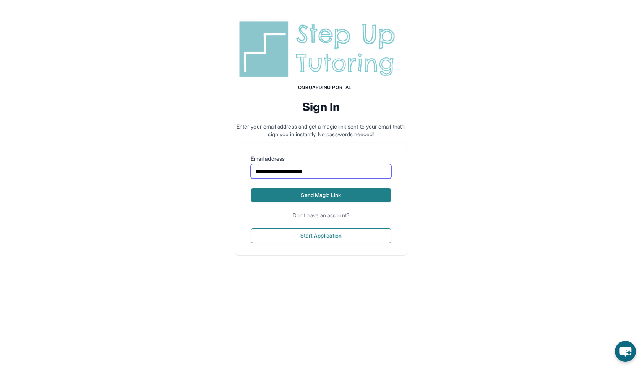 The image size is (642, 368). What do you see at coordinates (325, 88) in the screenshot?
I see `h1: Onboarding Portal` at bounding box center [325, 88].